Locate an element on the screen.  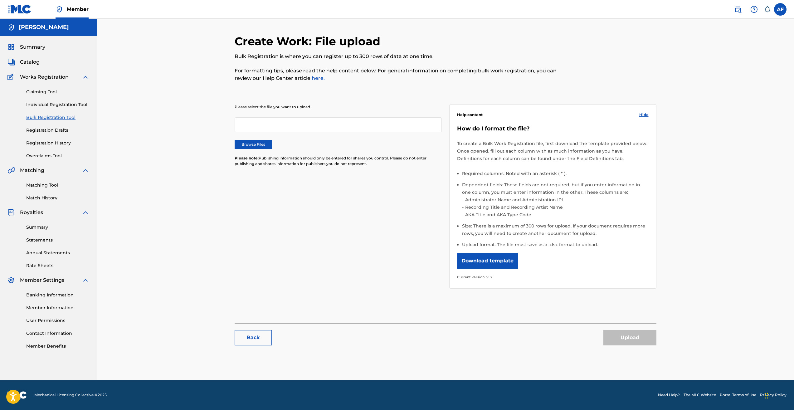
span: Royalties is located at coordinates (31, 212).